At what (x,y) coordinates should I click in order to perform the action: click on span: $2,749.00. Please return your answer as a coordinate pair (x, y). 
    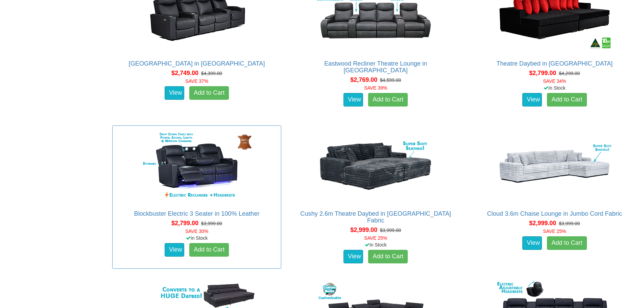
    Looking at the image, I should click on (185, 73).